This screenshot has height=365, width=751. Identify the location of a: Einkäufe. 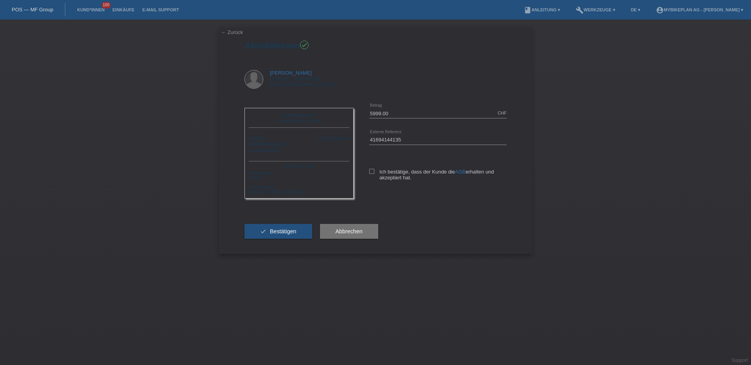
(123, 10).